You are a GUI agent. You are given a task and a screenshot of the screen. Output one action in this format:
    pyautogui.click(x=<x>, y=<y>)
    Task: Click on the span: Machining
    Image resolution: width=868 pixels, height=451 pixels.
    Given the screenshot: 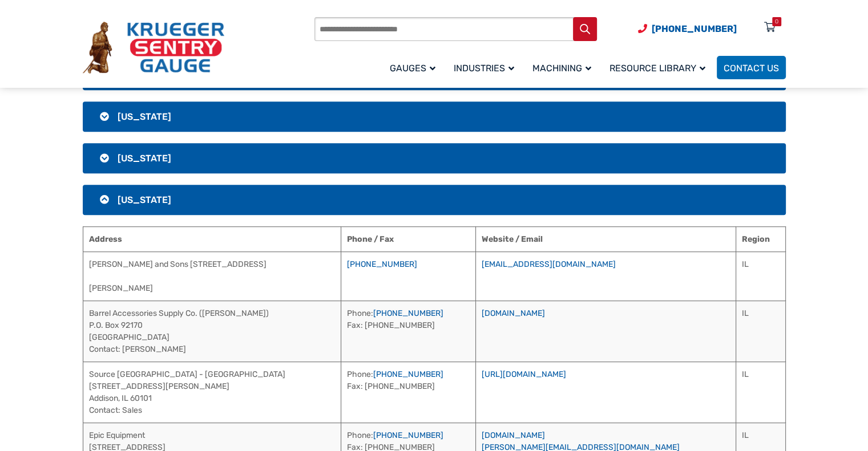 What is the action you would take?
    pyautogui.click(x=562, y=68)
    